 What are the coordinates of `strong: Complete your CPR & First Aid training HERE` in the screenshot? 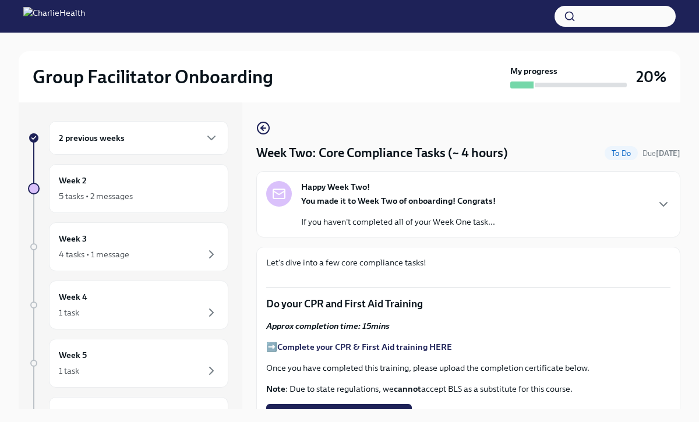 It's located at (365, 347).